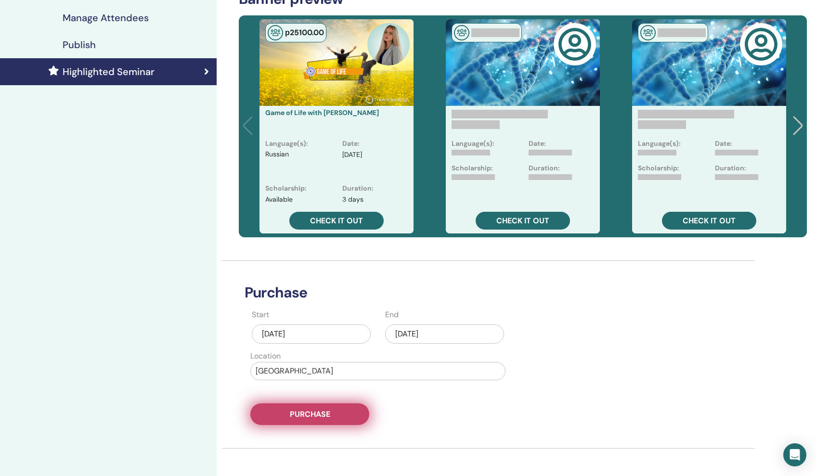  Describe the element at coordinates (309, 414) in the screenshot. I see `button: Purchase` at that location.